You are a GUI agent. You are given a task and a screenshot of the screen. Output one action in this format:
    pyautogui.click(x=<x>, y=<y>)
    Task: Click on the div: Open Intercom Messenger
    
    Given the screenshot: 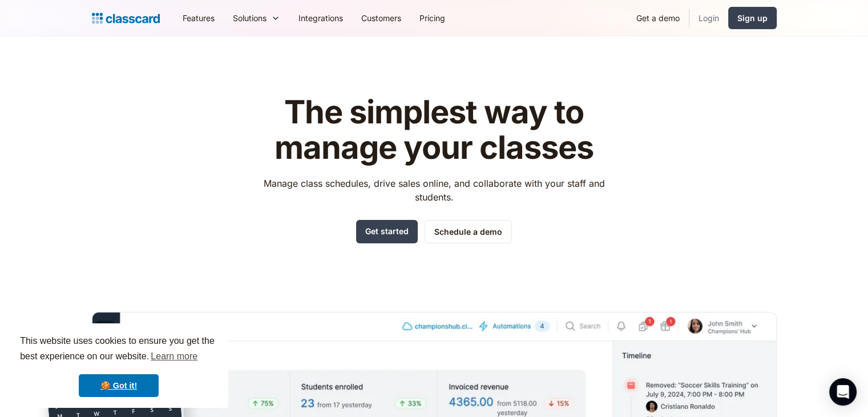 What is the action you would take?
    pyautogui.click(x=842, y=392)
    